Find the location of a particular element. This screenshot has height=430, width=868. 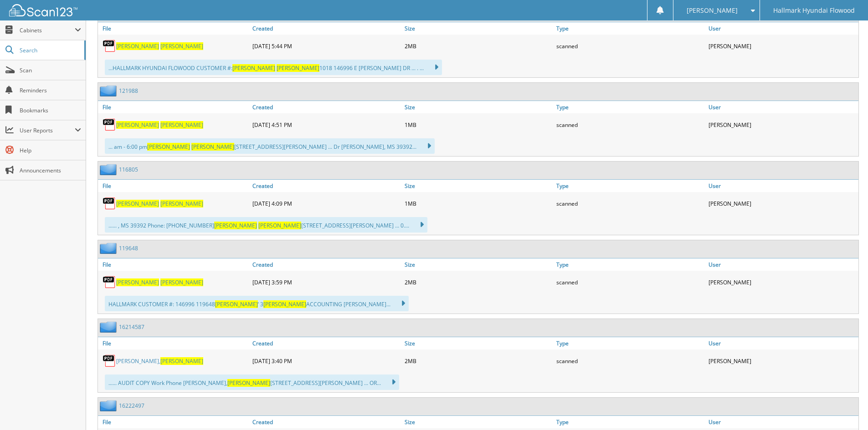

span: Hallmark Hyundai Flowood is located at coordinates (814, 11).